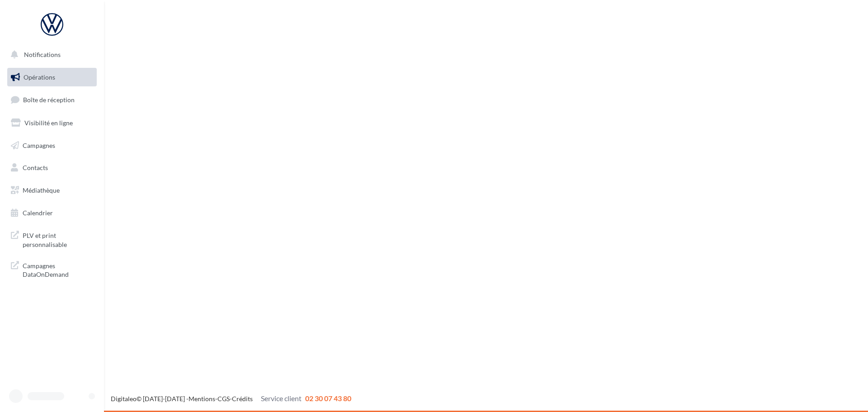  Describe the element at coordinates (50, 54) in the screenshot. I see `button: Notifications` at that location.